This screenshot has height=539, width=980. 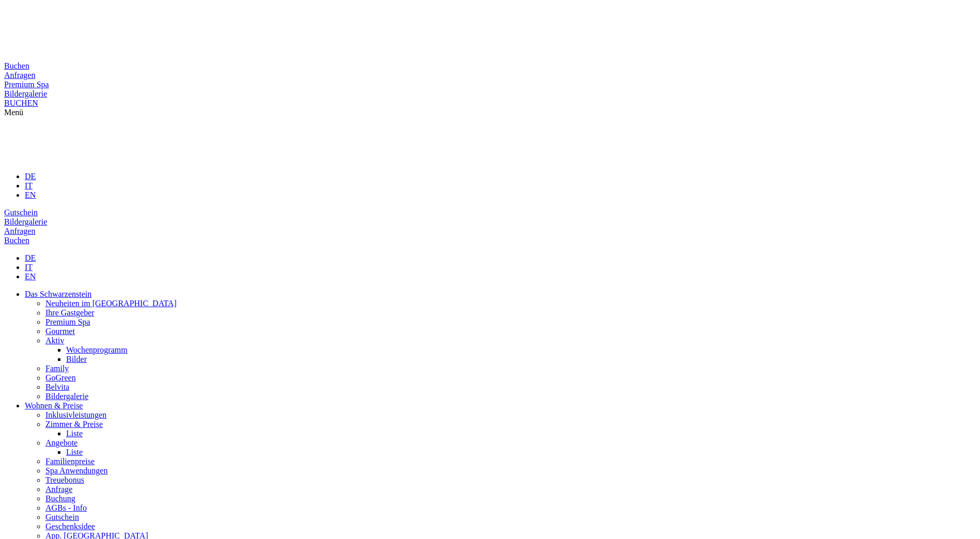 I want to click on span: BUCHEN, so click(x=21, y=103).